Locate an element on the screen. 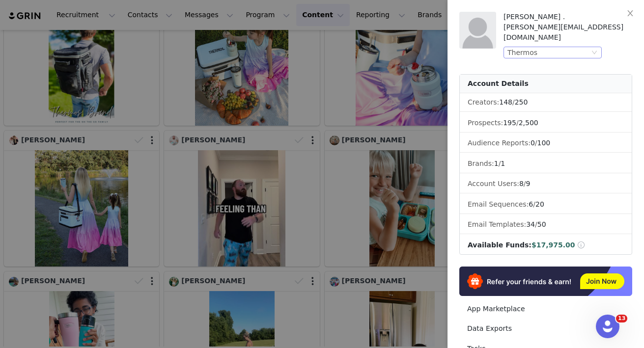  i: icon: close is located at coordinates (630, 13).